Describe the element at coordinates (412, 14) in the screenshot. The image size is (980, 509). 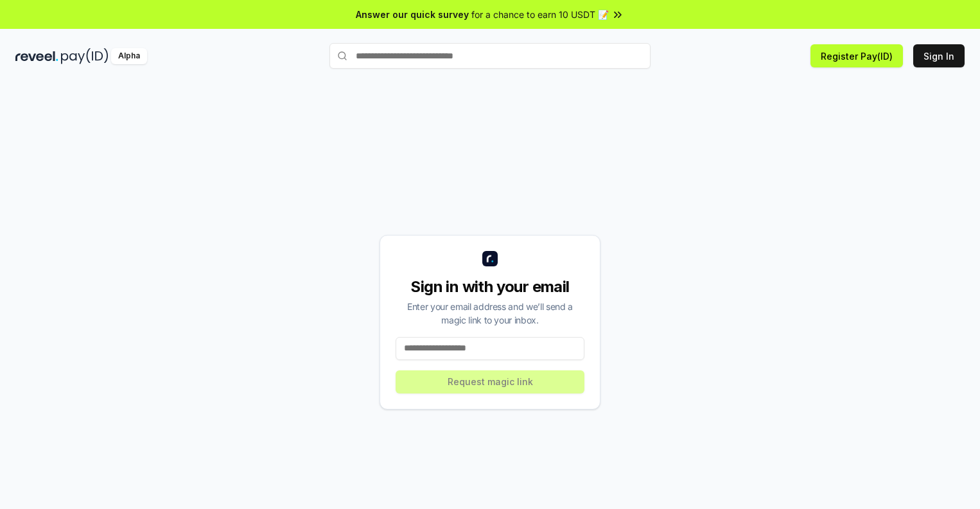
I see `span: Answer our quick survey` at that location.